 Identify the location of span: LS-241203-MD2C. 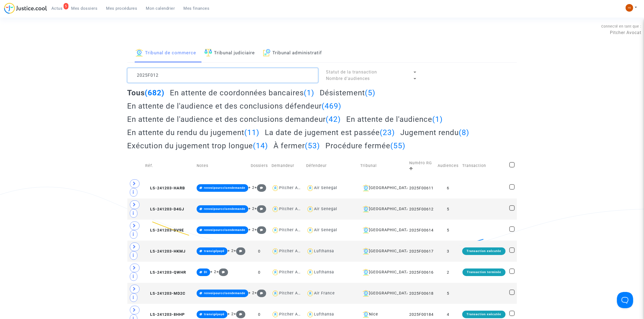
(165, 293).